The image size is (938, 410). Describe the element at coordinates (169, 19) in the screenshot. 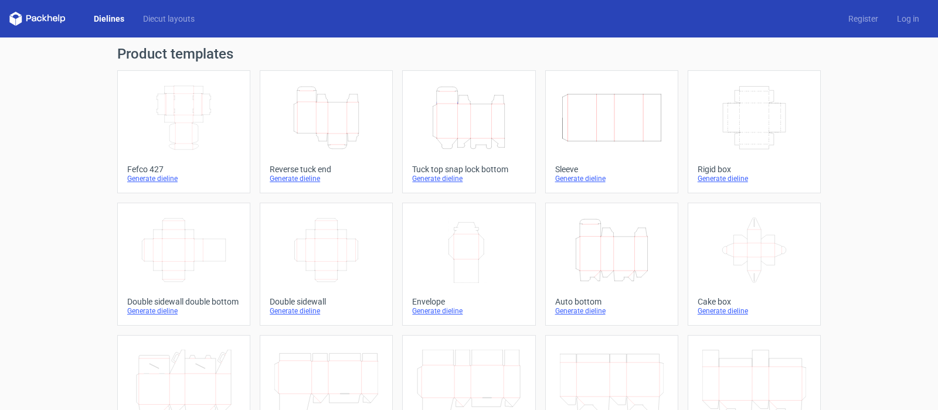

I see `a: Diecut layouts` at that location.